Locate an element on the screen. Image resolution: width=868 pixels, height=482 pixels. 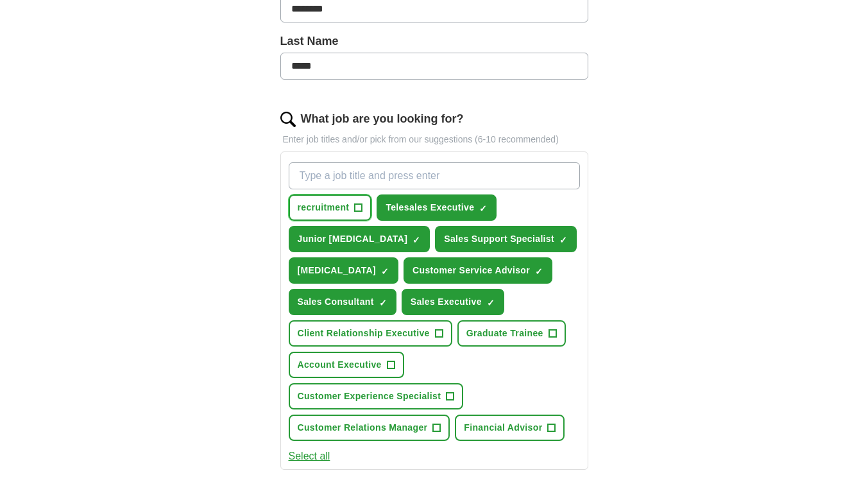
button: Customer Experience Specialist is located at coordinates (376, 396).